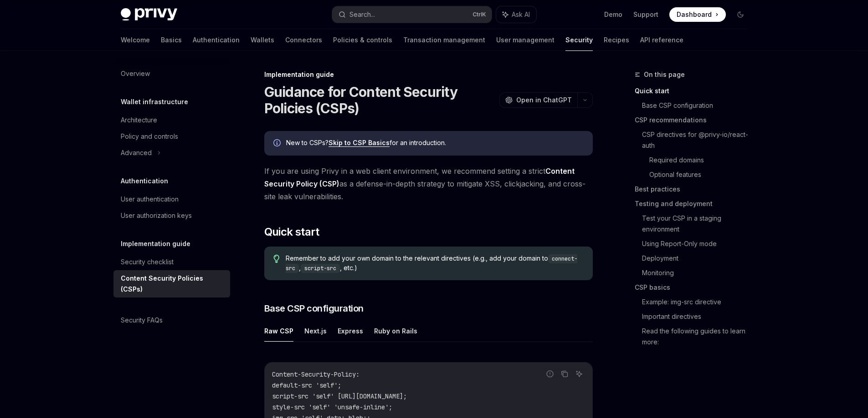 The width and height of the screenshot is (868, 418). I want to click on a: Recipes, so click(617, 40).